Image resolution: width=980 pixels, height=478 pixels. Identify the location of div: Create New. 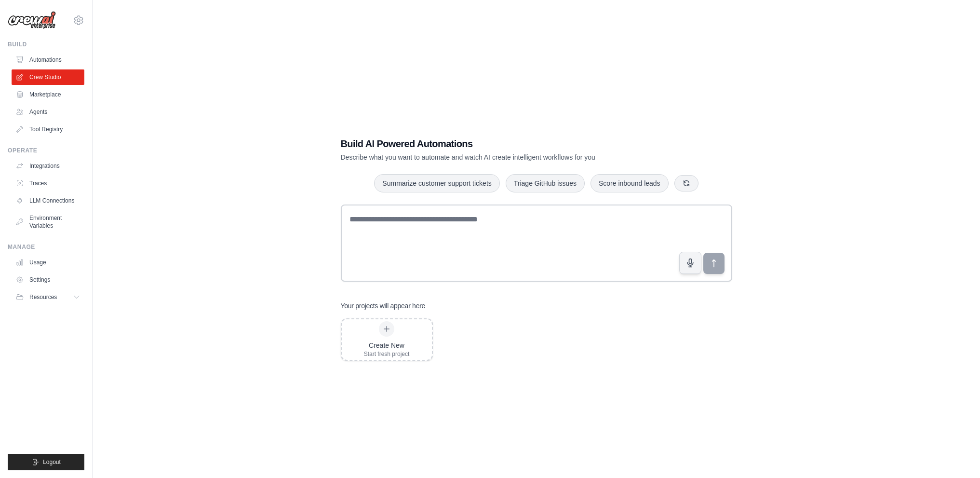
(386, 345).